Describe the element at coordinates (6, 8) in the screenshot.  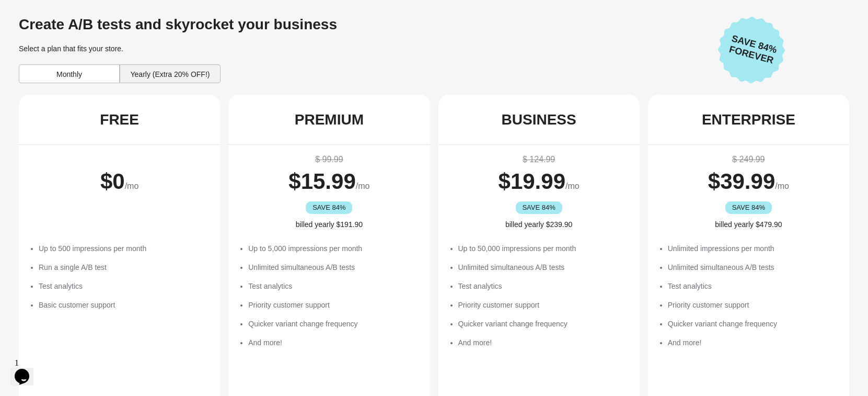
I see `span: 1` at that location.